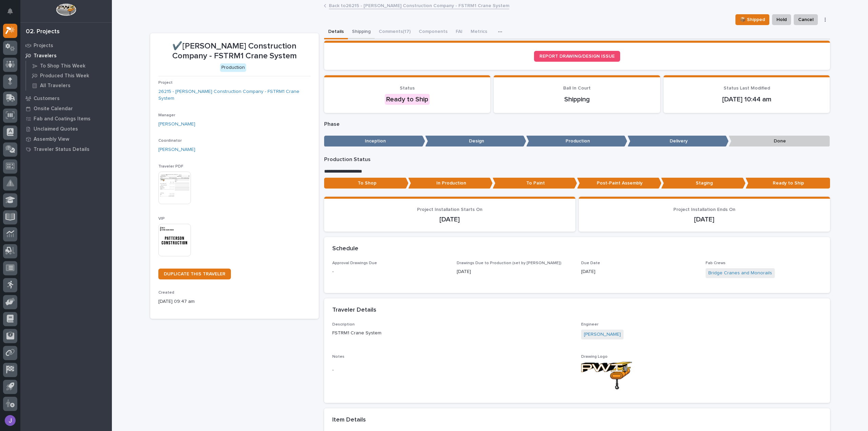 This screenshot has height=431, width=868. Describe the element at coordinates (161, 219) in the screenshot. I see `span: VIP` at that location.